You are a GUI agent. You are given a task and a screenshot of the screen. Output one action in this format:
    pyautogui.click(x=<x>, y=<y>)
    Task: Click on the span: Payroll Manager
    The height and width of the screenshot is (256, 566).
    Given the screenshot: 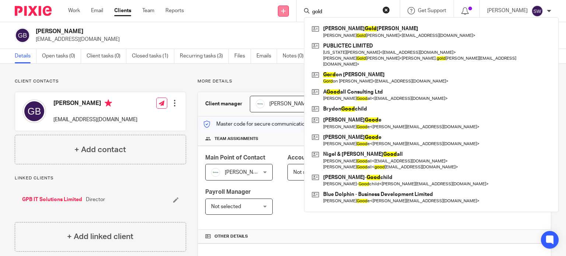 What is the action you would take?
    pyautogui.click(x=228, y=192)
    